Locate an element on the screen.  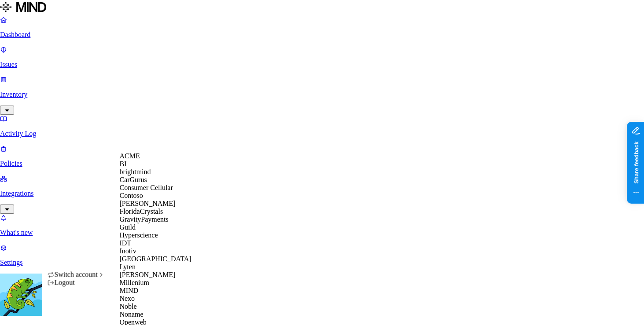
span: MIND is located at coordinates (129, 290).